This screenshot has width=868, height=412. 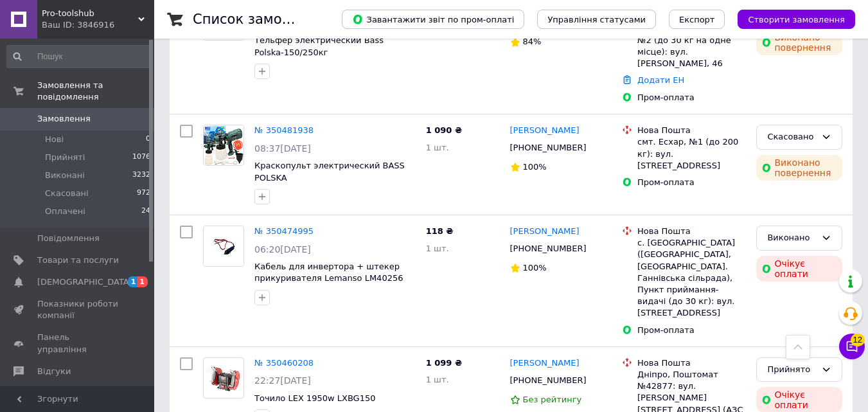 I want to click on a: № 350474995, so click(x=284, y=230).